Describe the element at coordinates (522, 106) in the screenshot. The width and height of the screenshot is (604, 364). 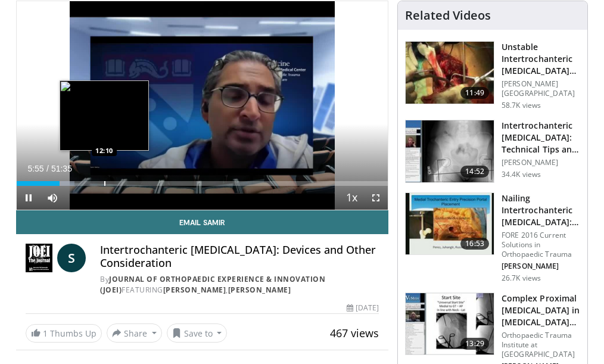
I see `p: 58.7K views` at that location.